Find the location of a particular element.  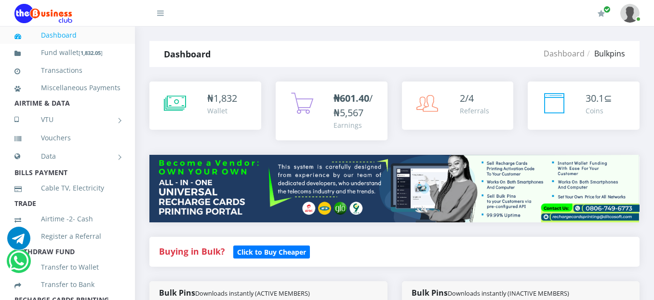

a: Cable TV, Electricity is located at coordinates (67, 188).